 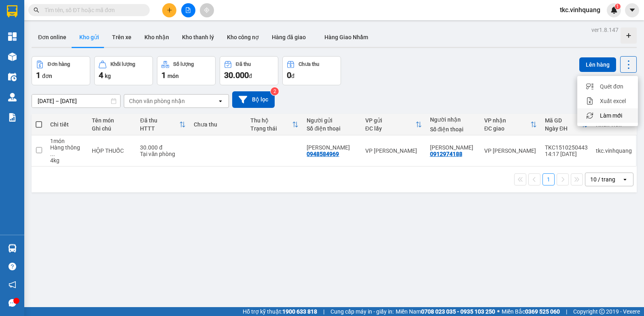 I want to click on div: VP gửi, so click(x=390, y=121).